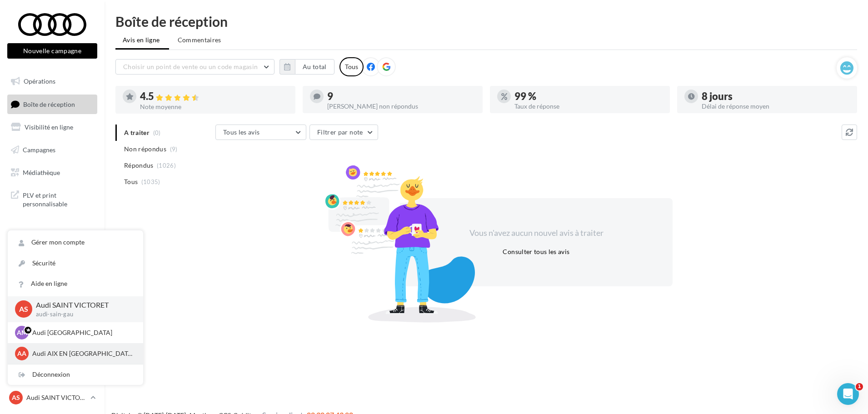 The image size is (868, 414). What do you see at coordinates (589, 96) in the screenshot?
I see `div: 99 %` at bounding box center [589, 96].